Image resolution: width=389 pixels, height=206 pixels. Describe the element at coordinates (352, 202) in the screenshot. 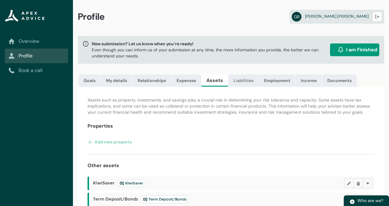

I see `img: play.svg` at that location.